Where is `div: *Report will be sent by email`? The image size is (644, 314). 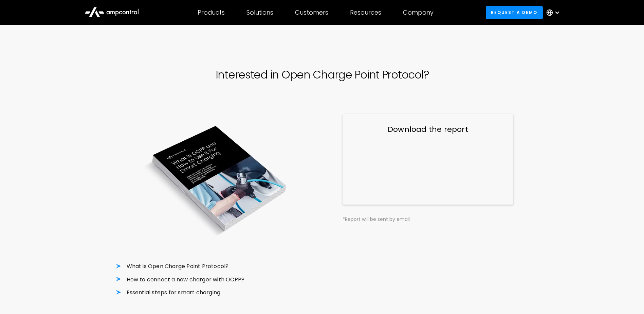
div: *Report will be sent by email is located at coordinates (428, 220).